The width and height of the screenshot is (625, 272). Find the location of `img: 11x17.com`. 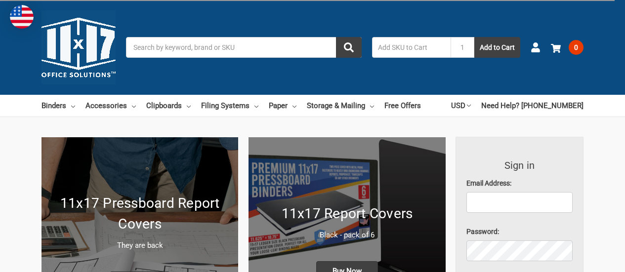

img: 11x17.com is located at coordinates (79, 47).